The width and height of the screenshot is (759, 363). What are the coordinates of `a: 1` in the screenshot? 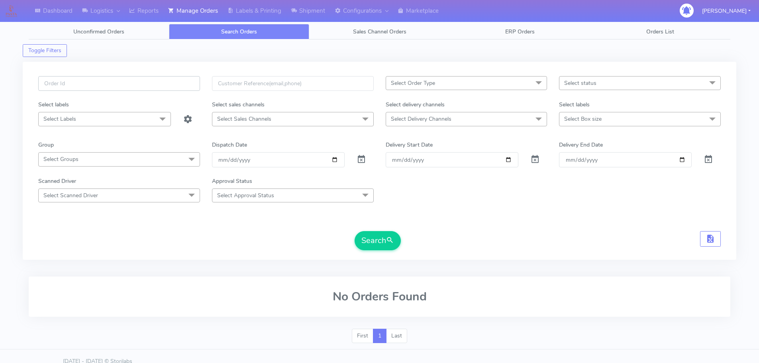 It's located at (380, 336).